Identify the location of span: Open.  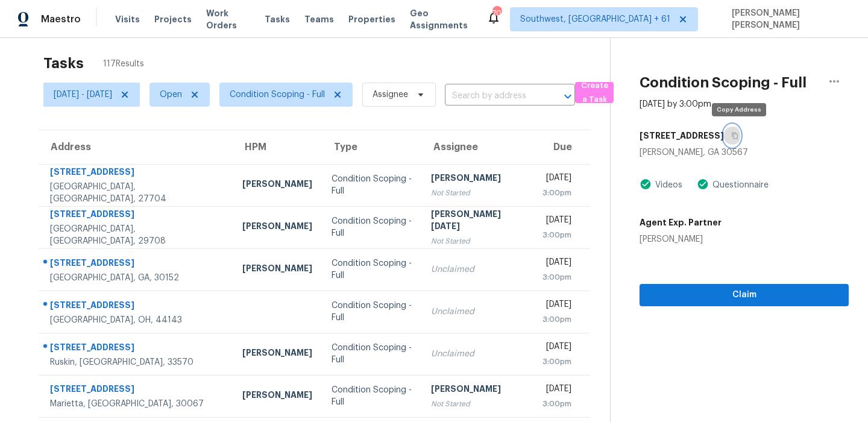
(171, 95).